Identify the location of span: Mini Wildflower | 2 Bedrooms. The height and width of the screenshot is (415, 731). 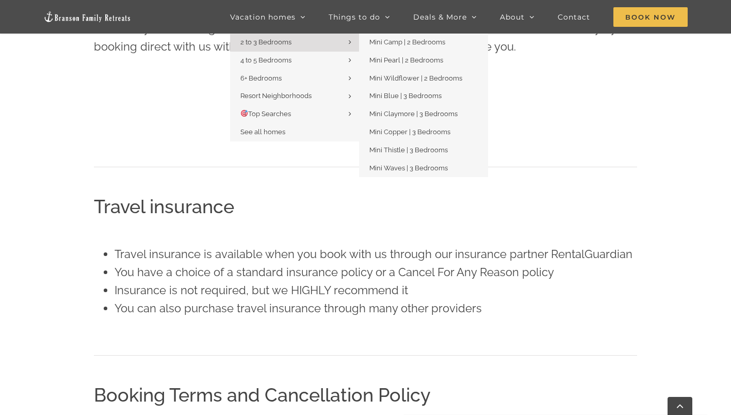
(416, 78).